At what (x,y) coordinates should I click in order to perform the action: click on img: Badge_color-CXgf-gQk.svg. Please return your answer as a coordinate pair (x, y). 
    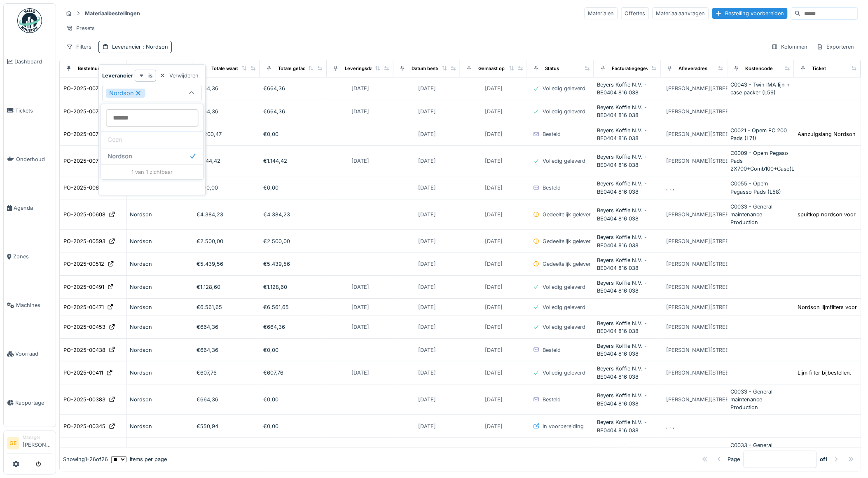
    Looking at the image, I should click on (30, 21).